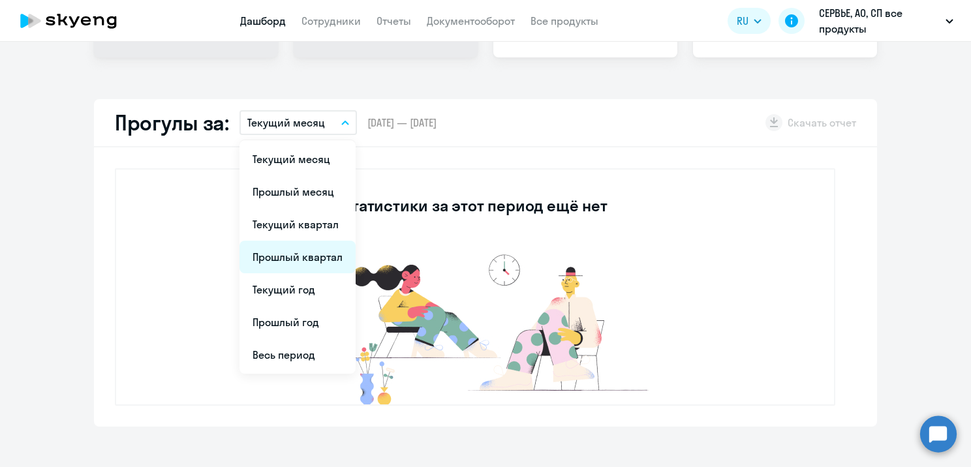 Image resolution: width=971 pixels, height=467 pixels. I want to click on a: Все продукты, so click(564, 21).